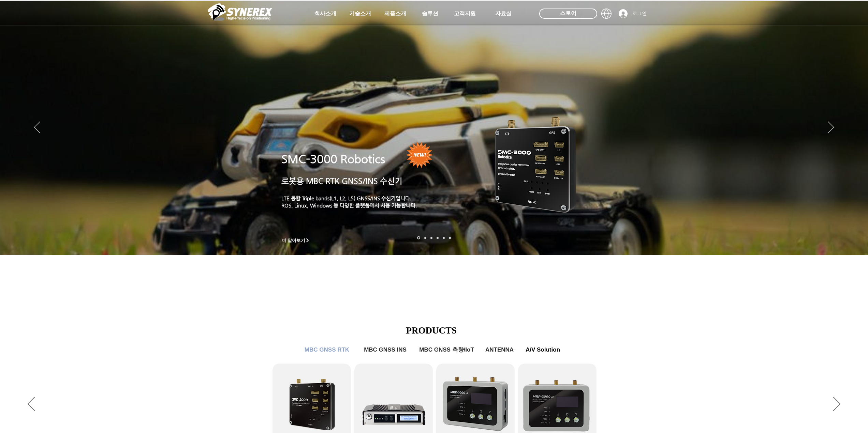 The width and height of the screenshot is (868, 433). What do you see at coordinates (431, 331) in the screenshot?
I see `span: PRODUCTS` at bounding box center [431, 331].